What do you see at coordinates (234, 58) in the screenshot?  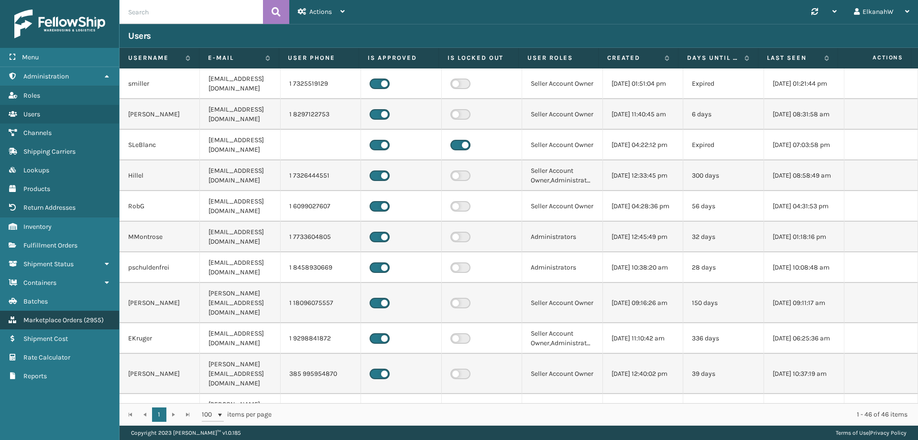 I see `label: E-mail` at bounding box center [234, 58].